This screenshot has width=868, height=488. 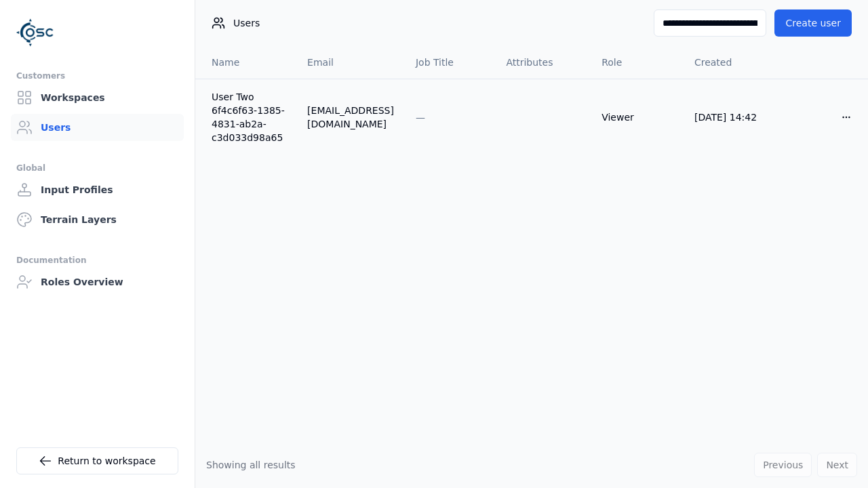 I want to click on button: Create user, so click(x=813, y=23).